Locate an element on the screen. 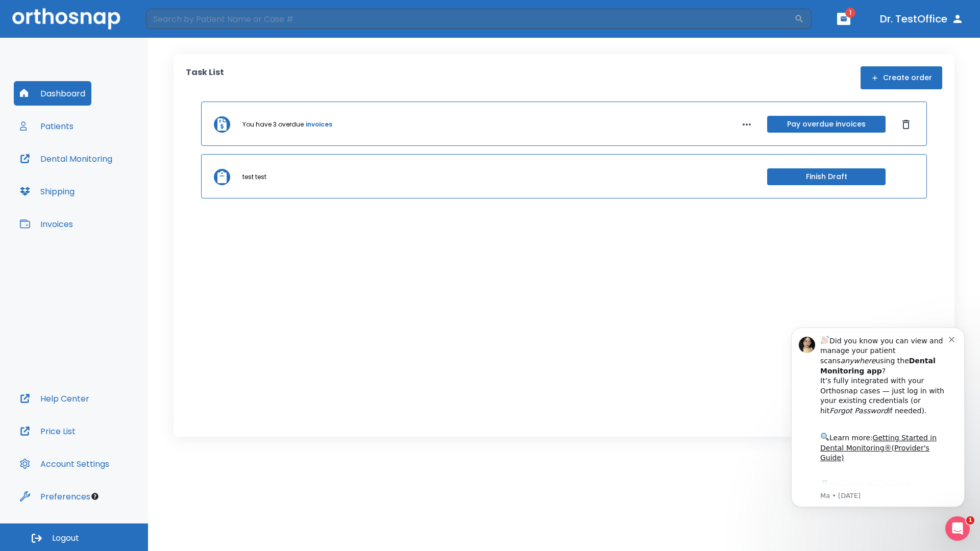  a: Shipping is located at coordinates (47, 191).